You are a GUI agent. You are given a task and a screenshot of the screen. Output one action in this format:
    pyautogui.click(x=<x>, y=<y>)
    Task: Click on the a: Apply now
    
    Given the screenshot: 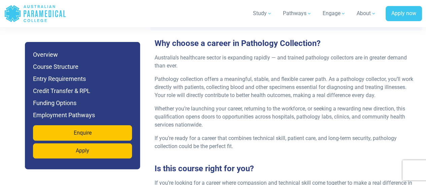 What is the action you would take?
    pyautogui.click(x=404, y=14)
    